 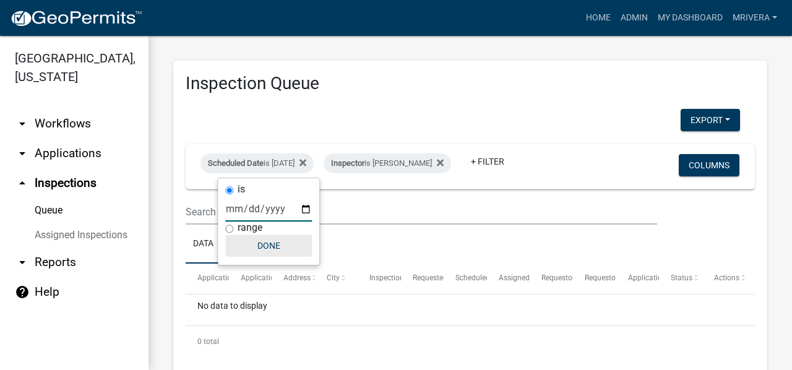 What do you see at coordinates (710, 120) in the screenshot?
I see `button: Export` at bounding box center [710, 120].